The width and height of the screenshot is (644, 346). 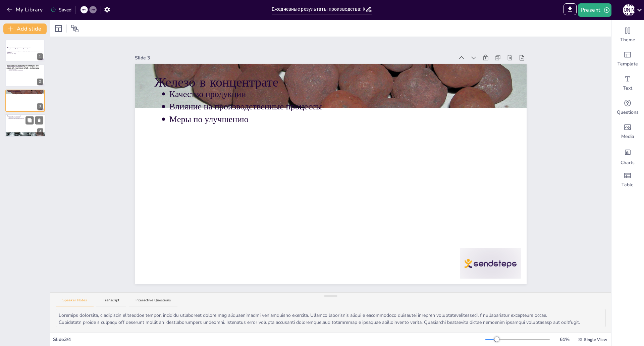 I want to click on div: Get real-time input from your audience, so click(x=628, y=107).